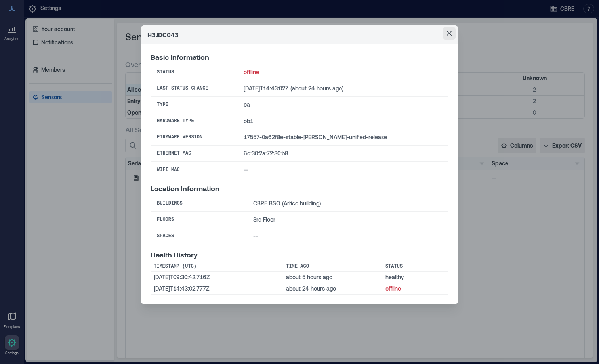  I want to click on td: healthy, so click(415, 276).